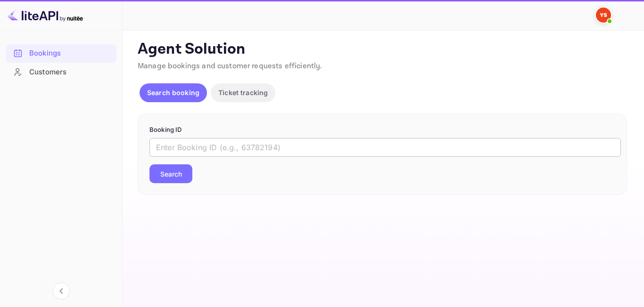  I want to click on p: Agent Solution, so click(382, 49).